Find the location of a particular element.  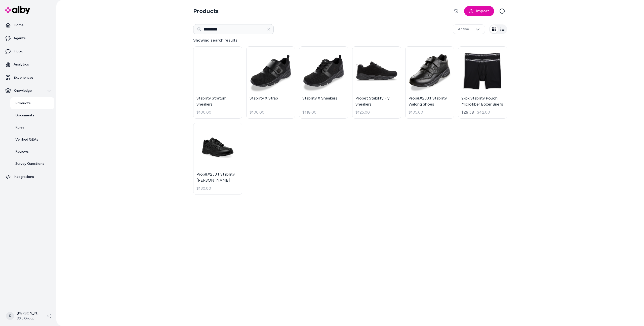

p: Documents is located at coordinates (25, 115).